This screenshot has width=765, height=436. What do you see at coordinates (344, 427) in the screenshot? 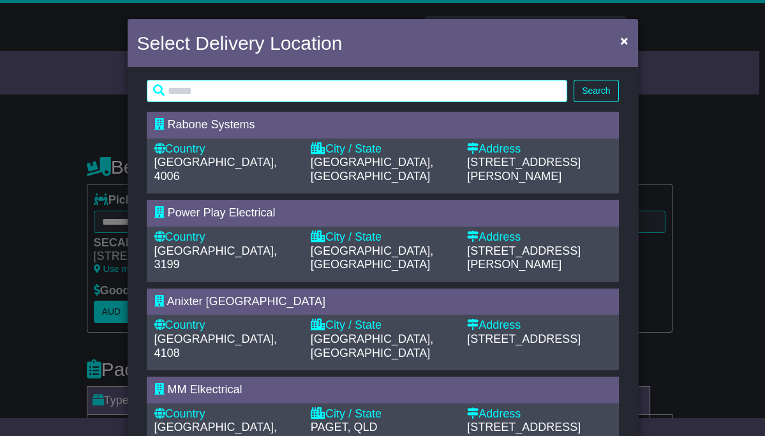
I see `span: PAGET, QLD` at bounding box center [344, 427].